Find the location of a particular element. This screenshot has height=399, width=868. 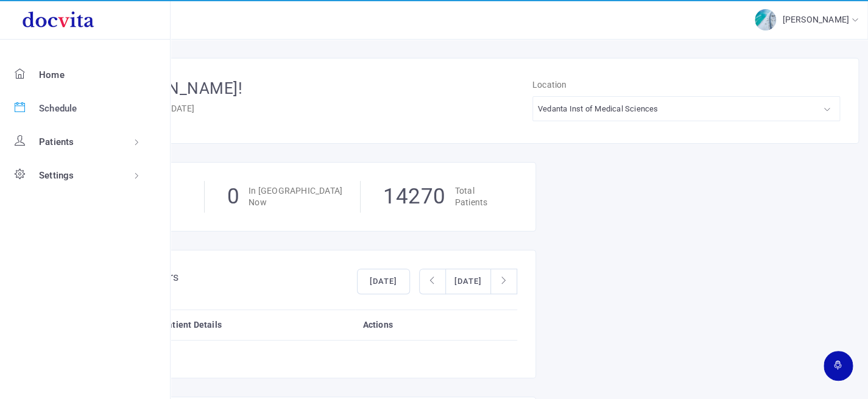

span: Home is located at coordinates (52, 75).